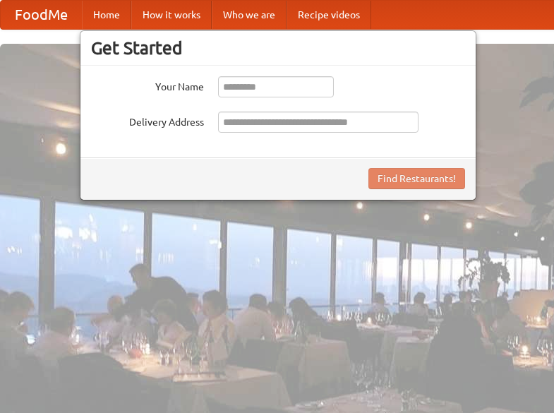  Describe the element at coordinates (41, 15) in the screenshot. I see `a: FoodMe` at that location.